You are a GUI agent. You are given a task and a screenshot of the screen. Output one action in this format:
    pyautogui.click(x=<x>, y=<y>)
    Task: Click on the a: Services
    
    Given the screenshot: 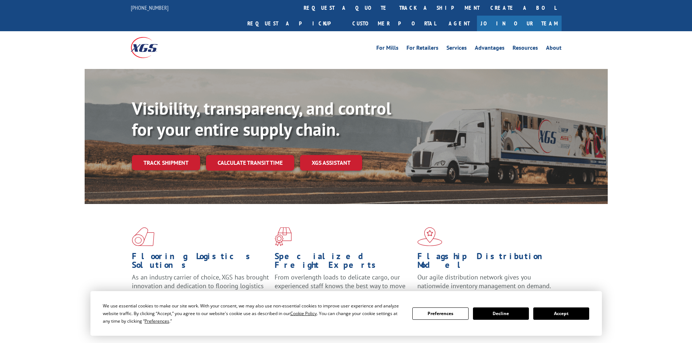 What is the action you would take?
    pyautogui.click(x=456, y=49)
    